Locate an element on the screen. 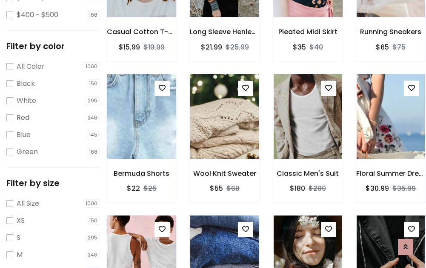 The height and width of the screenshot is (268, 426). h6: Casual Cotton T-Shirt is located at coordinates (141, 32).